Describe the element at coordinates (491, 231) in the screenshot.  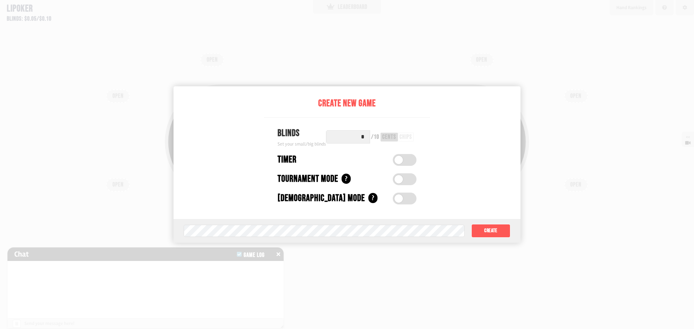
I see `button: Create` at that location.